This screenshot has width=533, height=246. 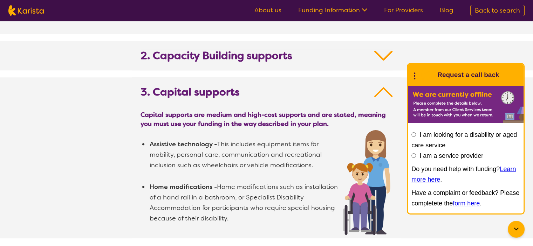 I want to click on img: Karista logo, so click(x=26, y=11).